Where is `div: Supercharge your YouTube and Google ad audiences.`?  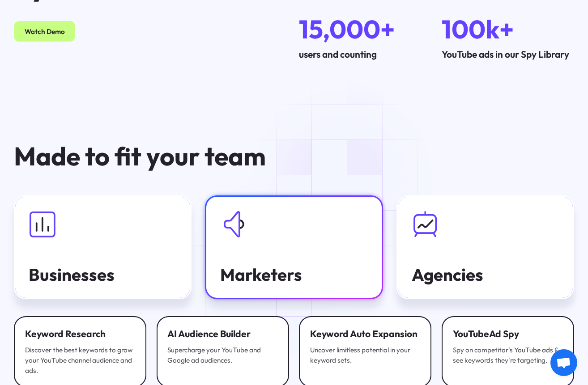
div: Supercharge your YouTube and Google ad audiences. is located at coordinates (222, 356).